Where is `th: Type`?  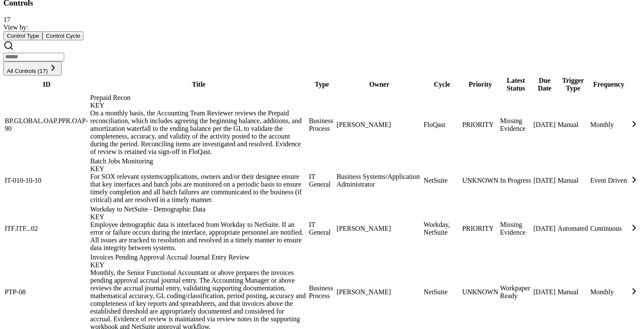 th: Type is located at coordinates (321, 84).